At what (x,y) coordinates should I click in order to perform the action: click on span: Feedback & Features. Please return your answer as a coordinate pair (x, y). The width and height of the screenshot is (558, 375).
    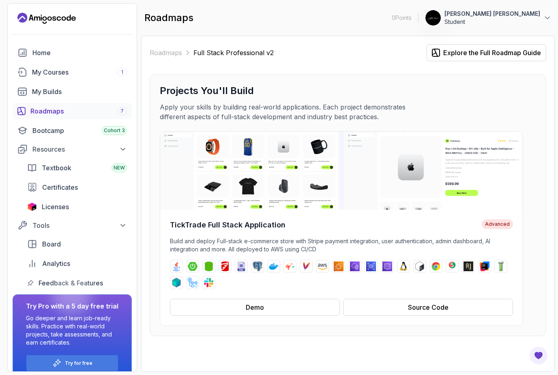
    Looking at the image, I should click on (71, 283).